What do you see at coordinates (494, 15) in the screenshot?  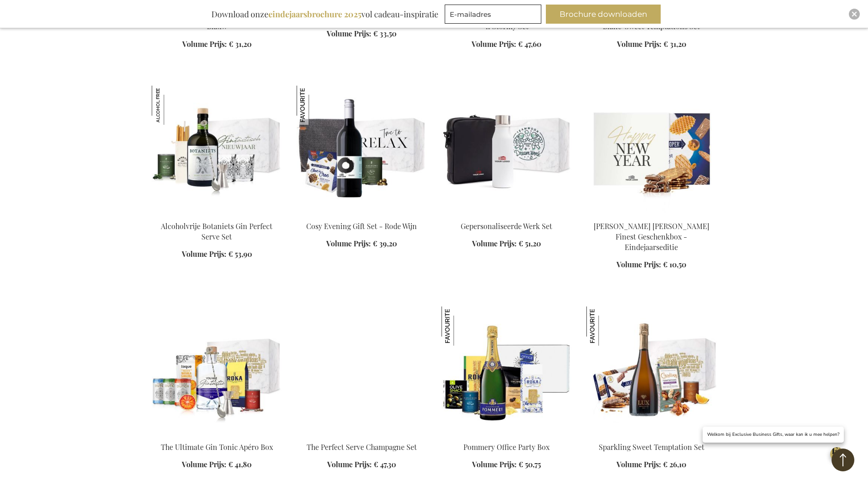 I see `form: marketing offers and promotions` at bounding box center [494, 15].